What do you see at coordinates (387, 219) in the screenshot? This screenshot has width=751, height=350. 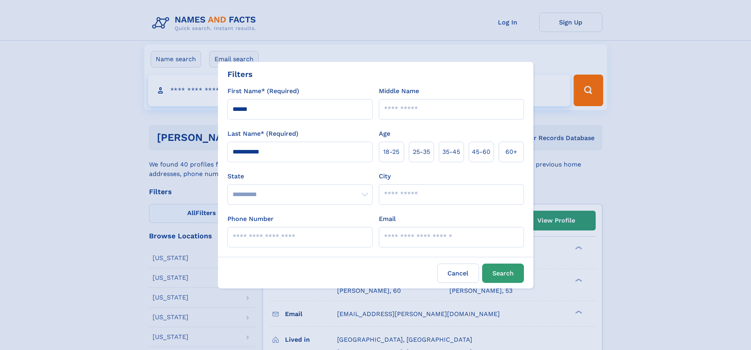 I see `label: Email` at bounding box center [387, 219].